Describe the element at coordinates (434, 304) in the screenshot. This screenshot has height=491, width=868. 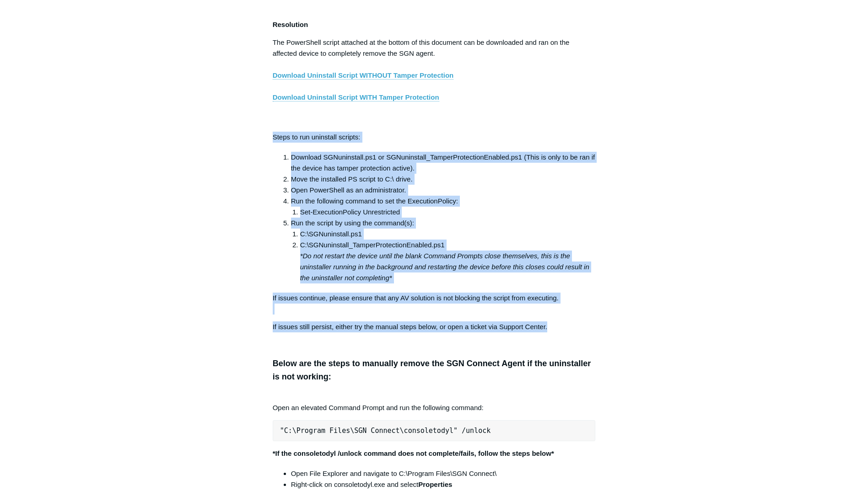
I see `p: If issues continue, please ensure that any AV solution is not blocking the script from executing.` at that location.